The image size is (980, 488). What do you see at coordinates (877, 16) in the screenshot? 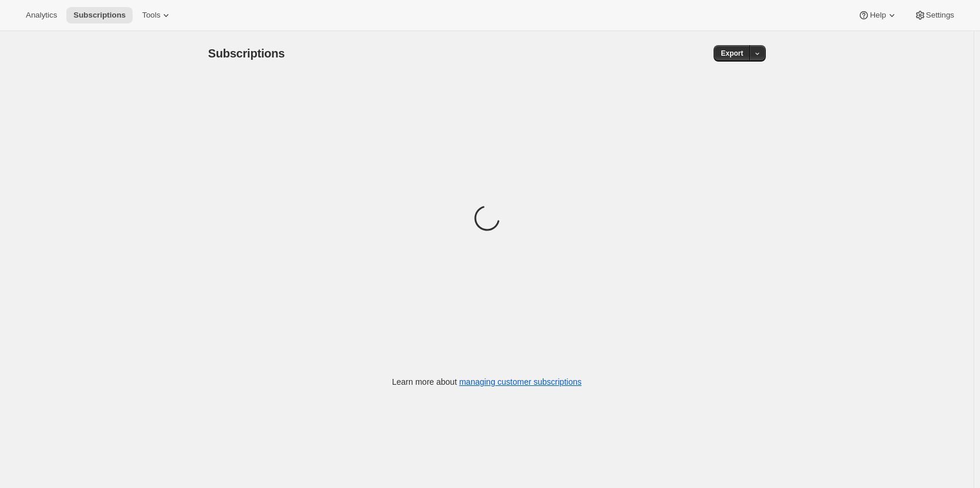
I see `button: Help` at bounding box center [877, 16].